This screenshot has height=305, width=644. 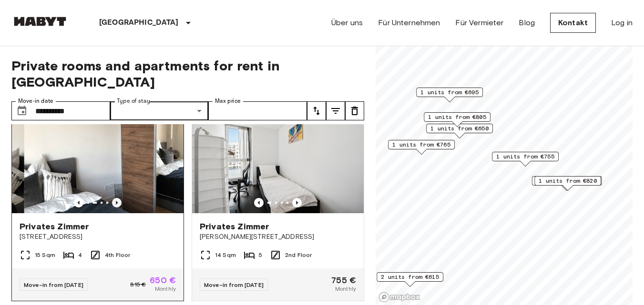 What do you see at coordinates (573, 23) in the screenshot?
I see `a: Kontakt` at bounding box center [573, 23].